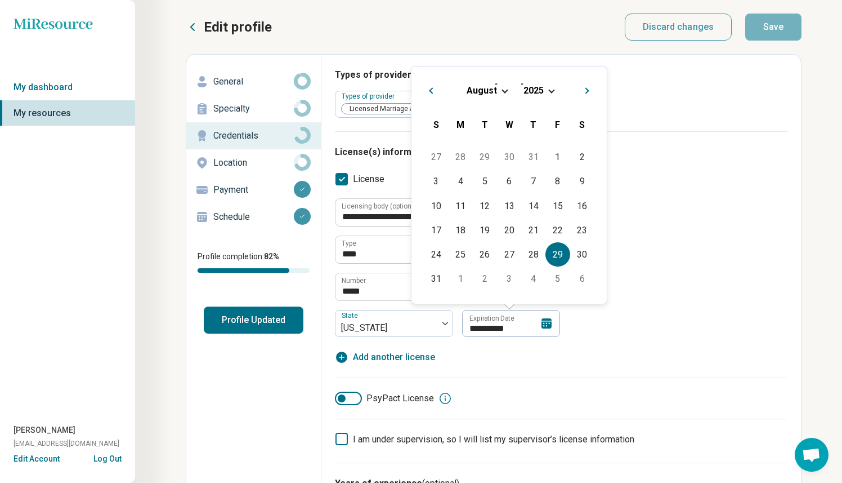 This screenshot has height=483, width=842. What do you see at coordinates (509, 230) in the screenshot?
I see `div: Choose Wednesday, August 20th, 2025` at bounding box center [509, 230].